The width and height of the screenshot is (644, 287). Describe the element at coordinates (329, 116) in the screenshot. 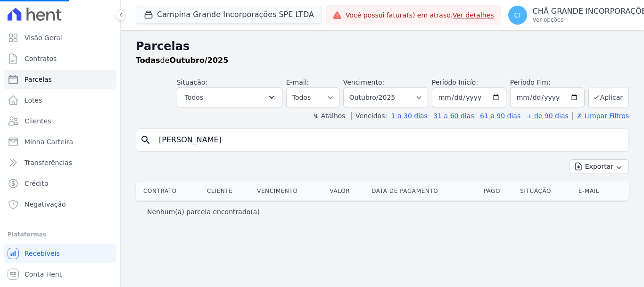

I see `label: ↯ Atalhos` at that location.